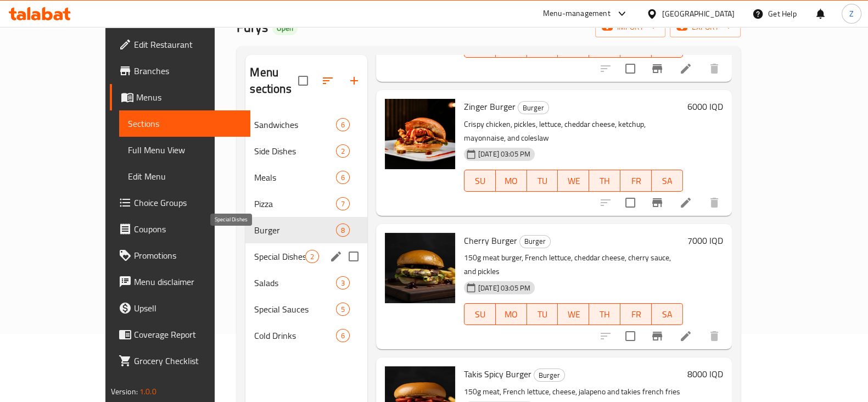  I want to click on span: Cold Drinks, so click(295, 336).